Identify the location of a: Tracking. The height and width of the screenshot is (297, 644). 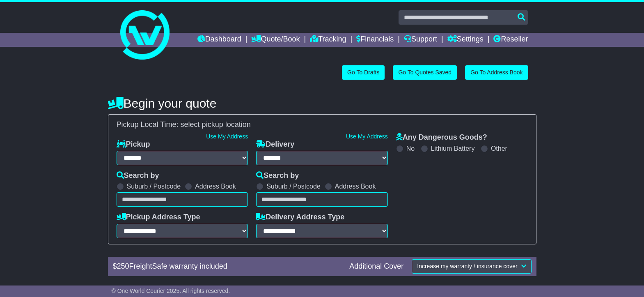
(328, 40).